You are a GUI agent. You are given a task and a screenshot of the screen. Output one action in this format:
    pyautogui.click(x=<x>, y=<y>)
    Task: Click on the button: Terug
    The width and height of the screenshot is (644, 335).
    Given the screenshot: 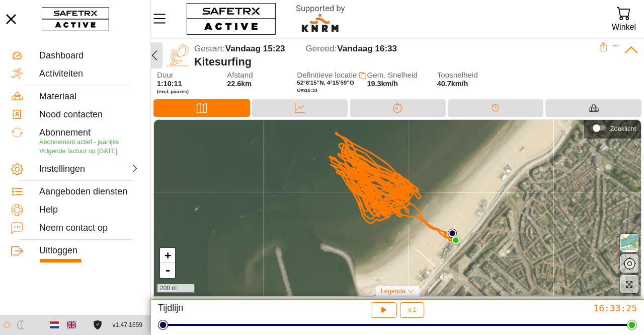 What is the action you would take?
    pyautogui.click(x=154, y=56)
    